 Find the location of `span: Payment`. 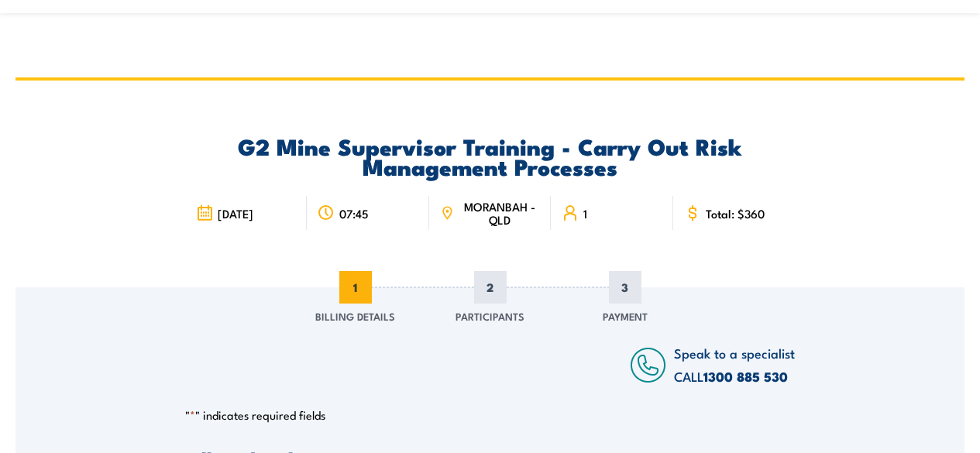

span: Payment is located at coordinates (625, 316).